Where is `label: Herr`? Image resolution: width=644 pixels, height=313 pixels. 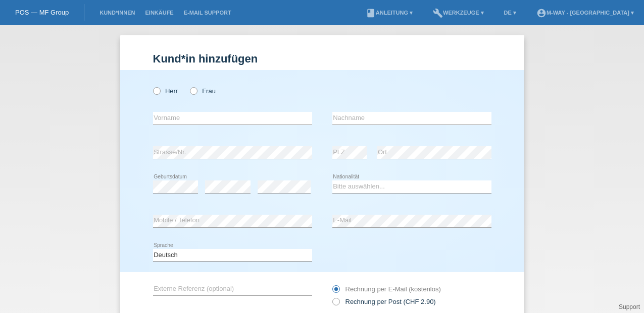 label: Herr is located at coordinates (166, 91).